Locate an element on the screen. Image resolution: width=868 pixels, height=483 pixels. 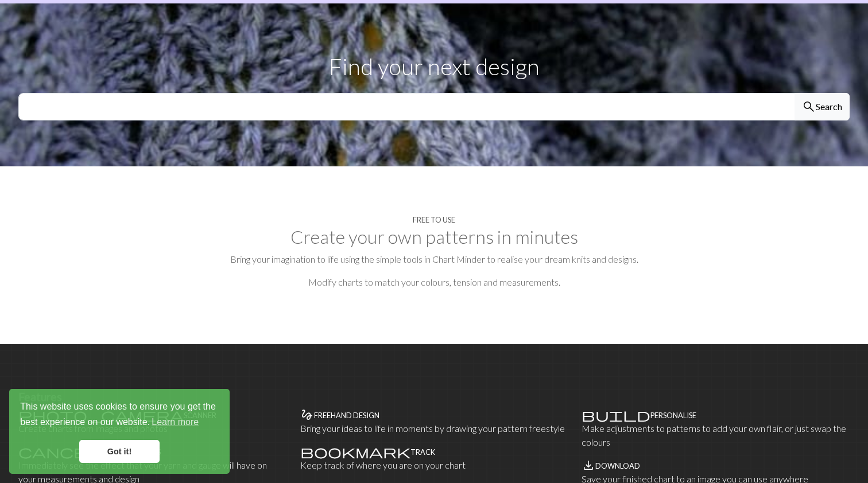
div: cookieconsent is located at coordinates (119, 431).